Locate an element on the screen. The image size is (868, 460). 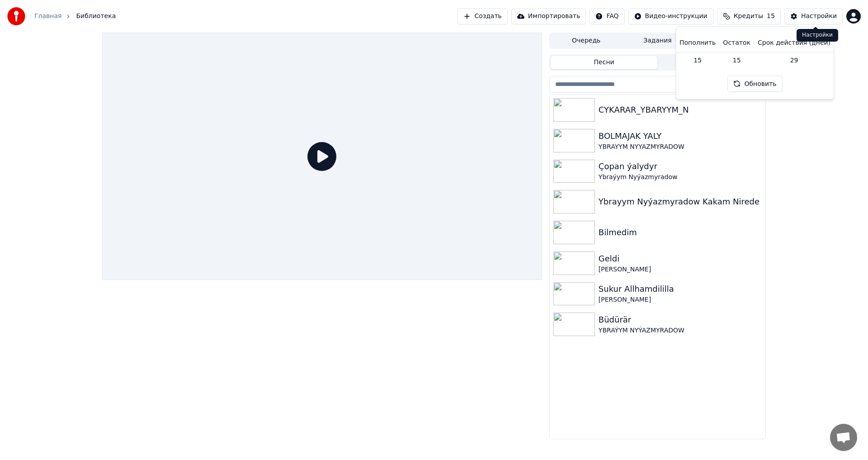
button: Видео-инструкции is located at coordinates (671, 17).